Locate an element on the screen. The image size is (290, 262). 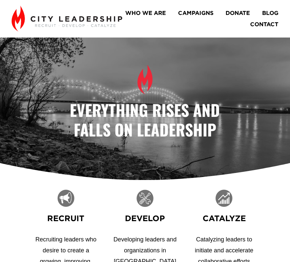
a: City Leadership - Recruit. Develop. Catalyze. is located at coordinates (67, 19).